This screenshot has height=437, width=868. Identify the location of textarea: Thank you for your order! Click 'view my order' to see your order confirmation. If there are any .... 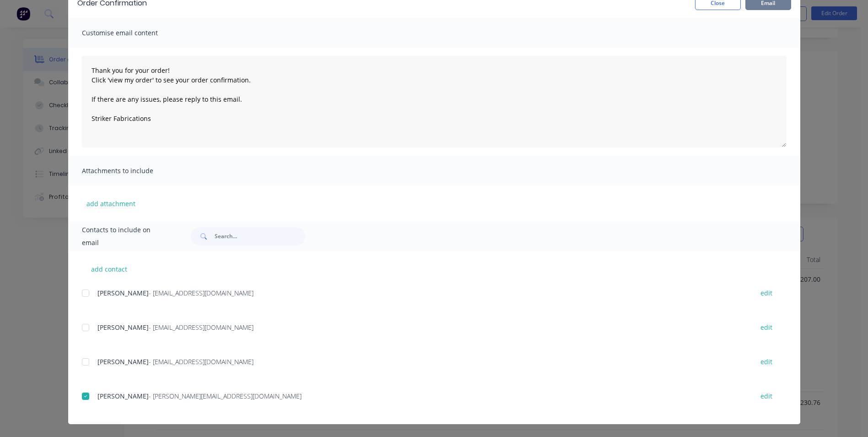
(434, 101).